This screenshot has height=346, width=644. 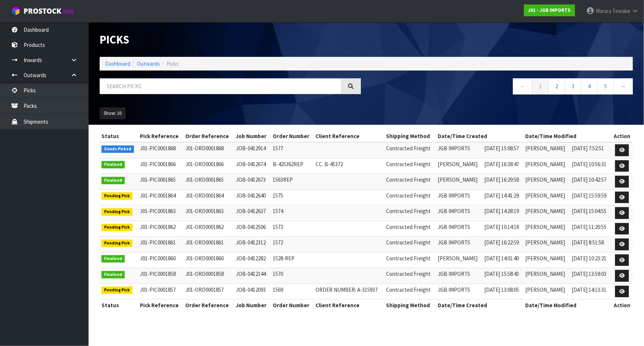 I want to click on td: 1575, so click(x=292, y=197).